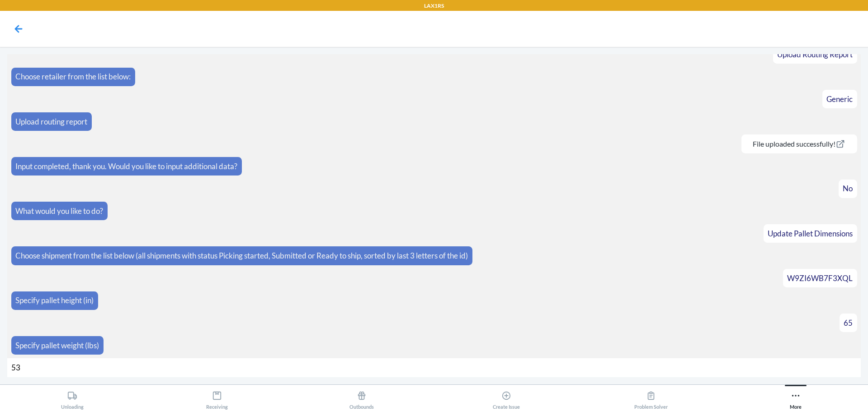 The height and width of the screenshot is (411, 868). I want to click on div: Problem Solver, so click(651, 399).